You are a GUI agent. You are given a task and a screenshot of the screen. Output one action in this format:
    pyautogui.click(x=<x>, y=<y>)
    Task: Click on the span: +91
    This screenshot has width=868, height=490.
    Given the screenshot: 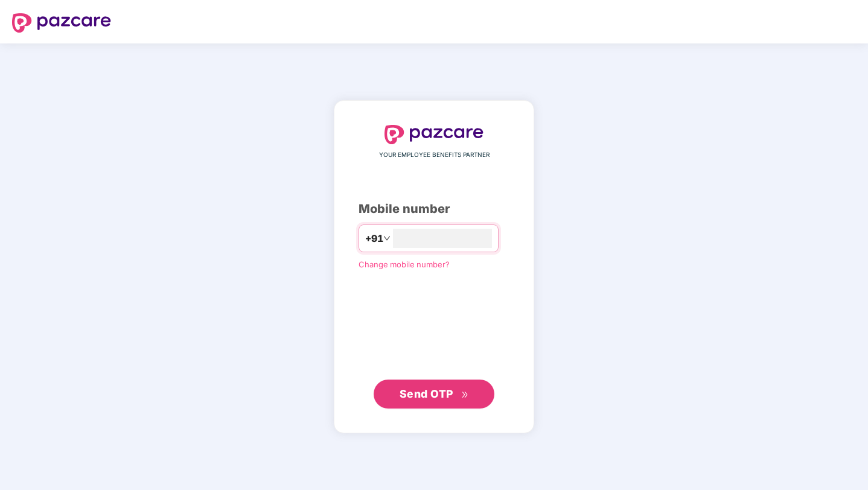 What is the action you would take?
    pyautogui.click(x=374, y=238)
    